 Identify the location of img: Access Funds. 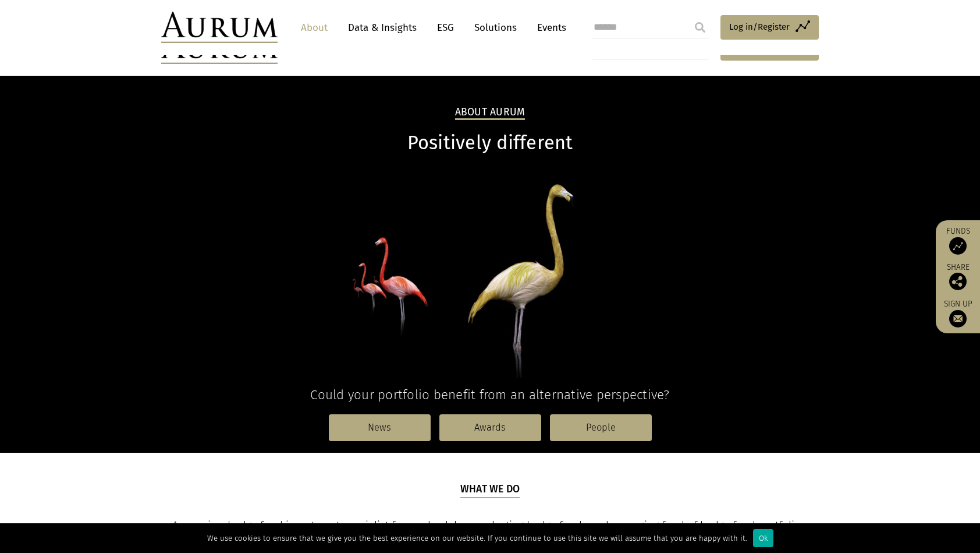
(958, 246).